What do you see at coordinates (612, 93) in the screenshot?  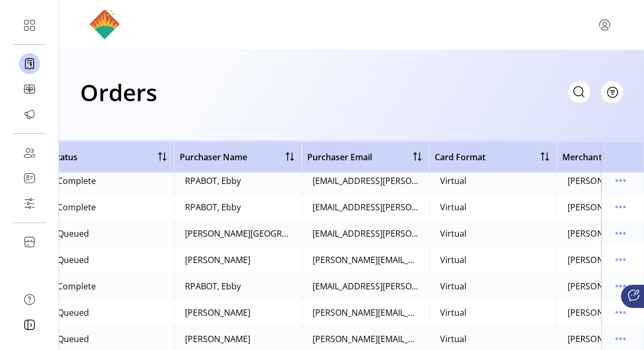 I see `button: Filter Button` at bounding box center [612, 93].